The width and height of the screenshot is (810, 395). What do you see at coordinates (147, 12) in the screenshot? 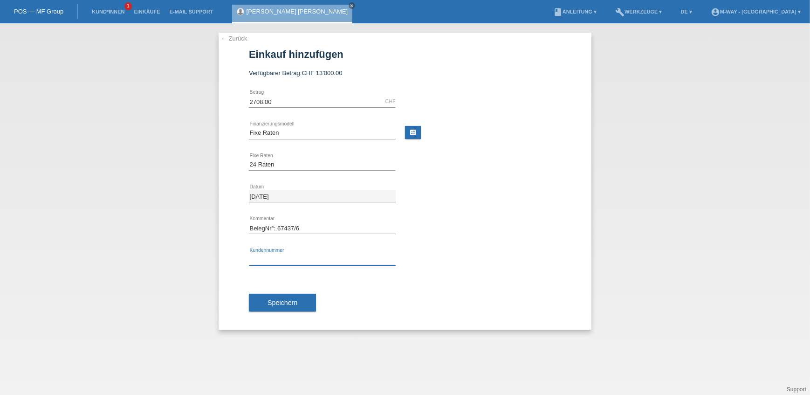
I see `a: Einkäufe` at bounding box center [147, 12].